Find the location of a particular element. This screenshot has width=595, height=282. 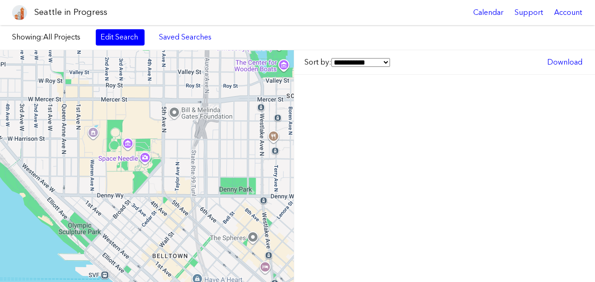

span: All Projects is located at coordinates (62, 37).